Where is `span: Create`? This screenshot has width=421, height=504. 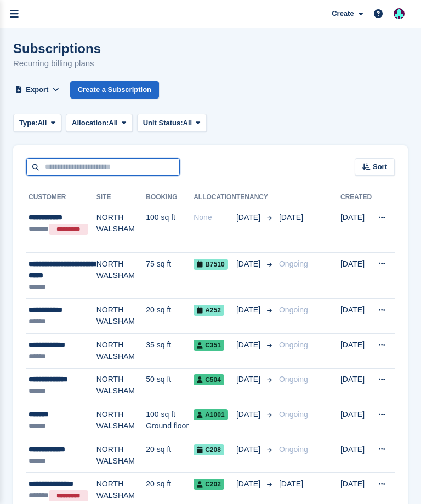
span: Create is located at coordinates (342, 13).